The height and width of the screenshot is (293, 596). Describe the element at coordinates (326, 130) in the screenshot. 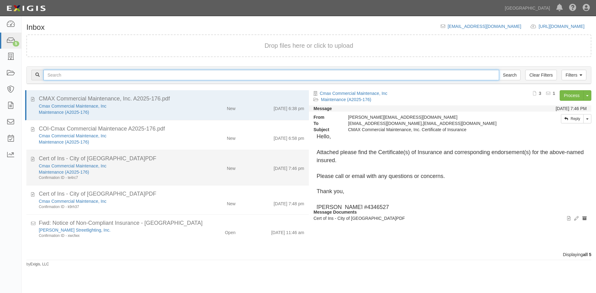

I see `strong: Subject` at that location.